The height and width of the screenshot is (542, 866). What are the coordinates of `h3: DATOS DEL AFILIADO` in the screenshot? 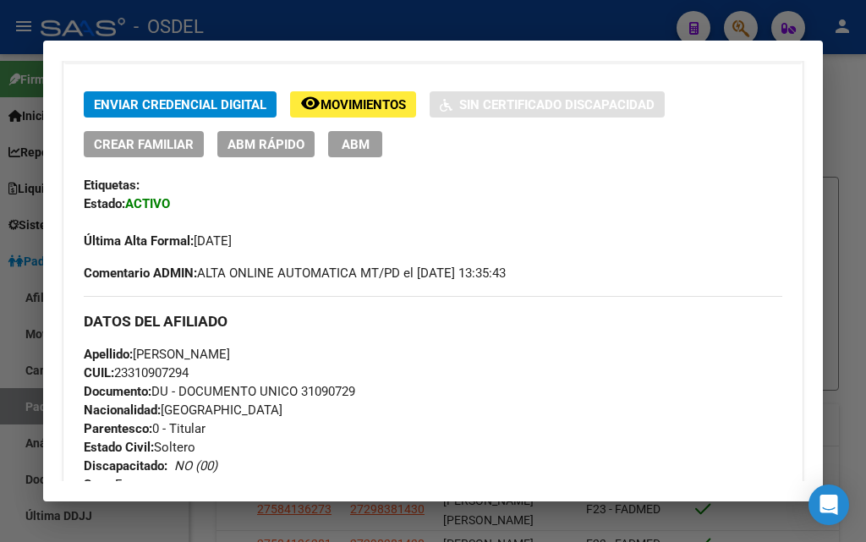 It's located at (433, 321).